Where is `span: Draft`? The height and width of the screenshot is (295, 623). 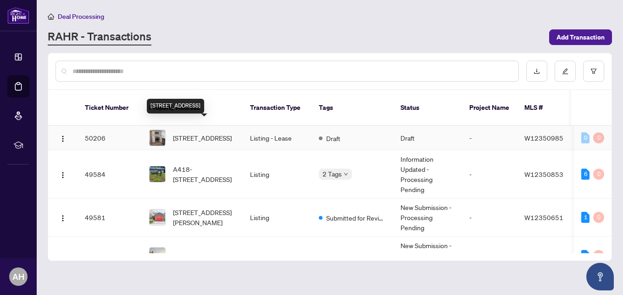
span: Draft is located at coordinates (333, 138).